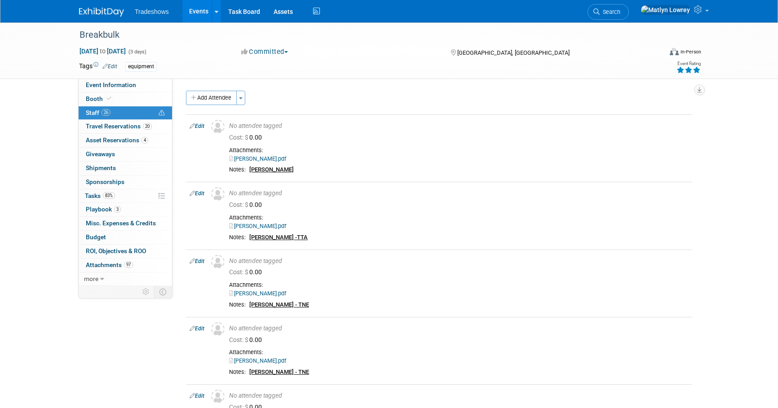 The width and height of the screenshot is (778, 408). Describe the element at coordinates (147, 126) in the screenshot. I see `span: 20` at that location.